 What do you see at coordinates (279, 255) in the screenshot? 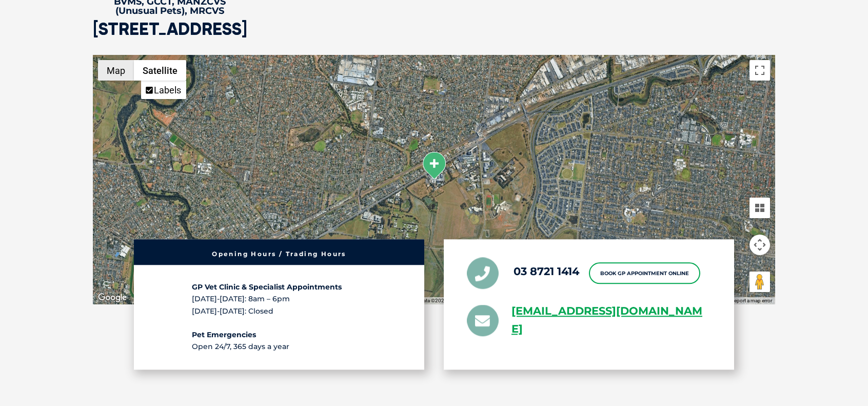
I see `h6: Opening Hours / Trading Hours` at bounding box center [279, 255].